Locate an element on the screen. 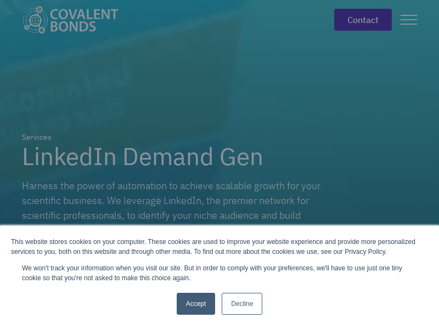  a: Accept is located at coordinates (196, 304).